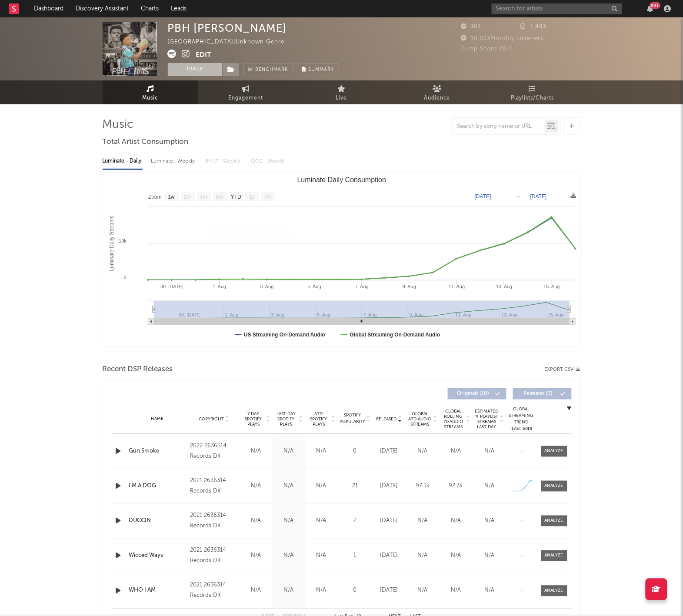  What do you see at coordinates (542, 394) in the screenshot?
I see `button: Features(0)` at bounding box center [542, 394].